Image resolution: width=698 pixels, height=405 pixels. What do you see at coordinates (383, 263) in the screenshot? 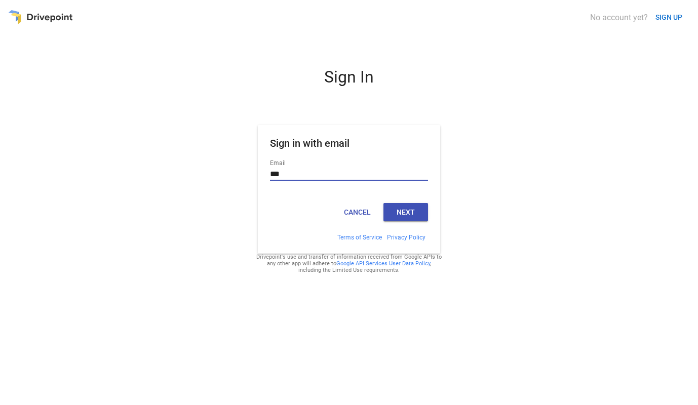
I see `a: Google API Services User Data Policy` at bounding box center [383, 263].